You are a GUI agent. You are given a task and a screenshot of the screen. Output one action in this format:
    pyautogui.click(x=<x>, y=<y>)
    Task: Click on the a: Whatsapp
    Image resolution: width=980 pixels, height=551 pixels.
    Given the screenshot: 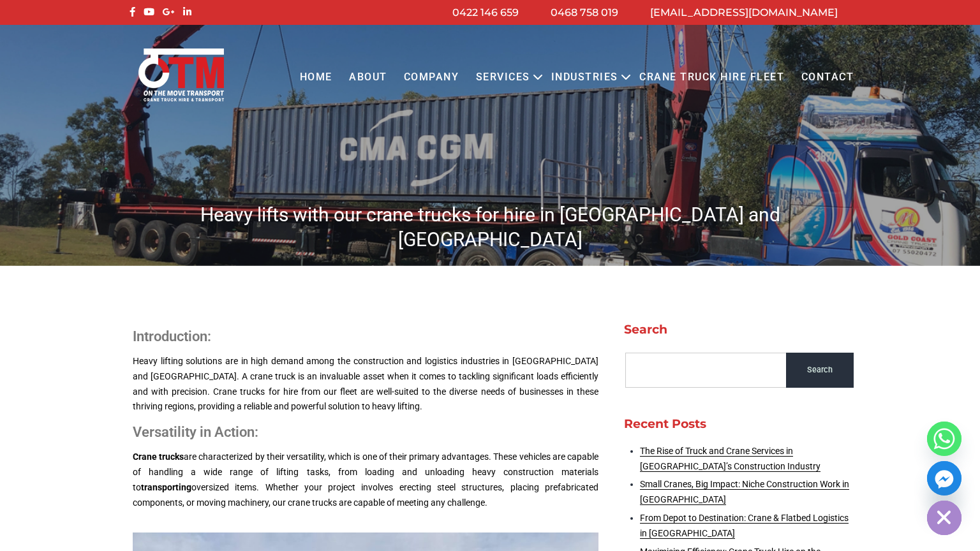 What is the action you would take?
    pyautogui.click(x=944, y=439)
    